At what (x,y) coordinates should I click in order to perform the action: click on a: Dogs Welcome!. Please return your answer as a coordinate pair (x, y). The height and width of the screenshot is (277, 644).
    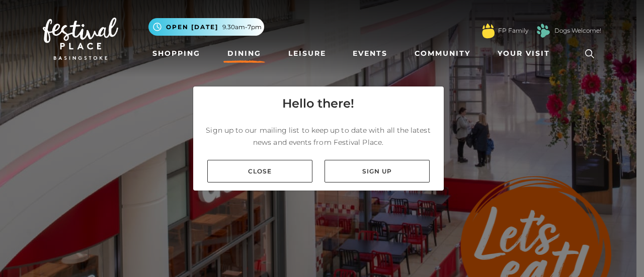
    Looking at the image, I should click on (578, 30).